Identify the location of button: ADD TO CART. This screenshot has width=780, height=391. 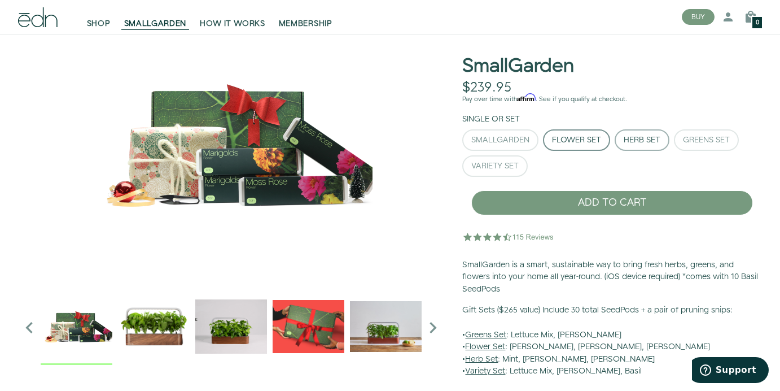
(612, 203).